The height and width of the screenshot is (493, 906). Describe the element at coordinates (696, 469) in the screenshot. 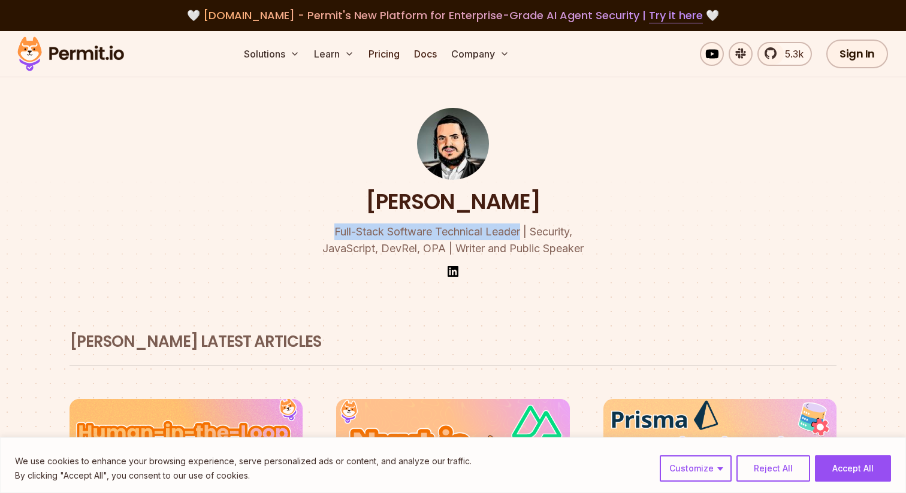

I see `button: Customize` at that location.